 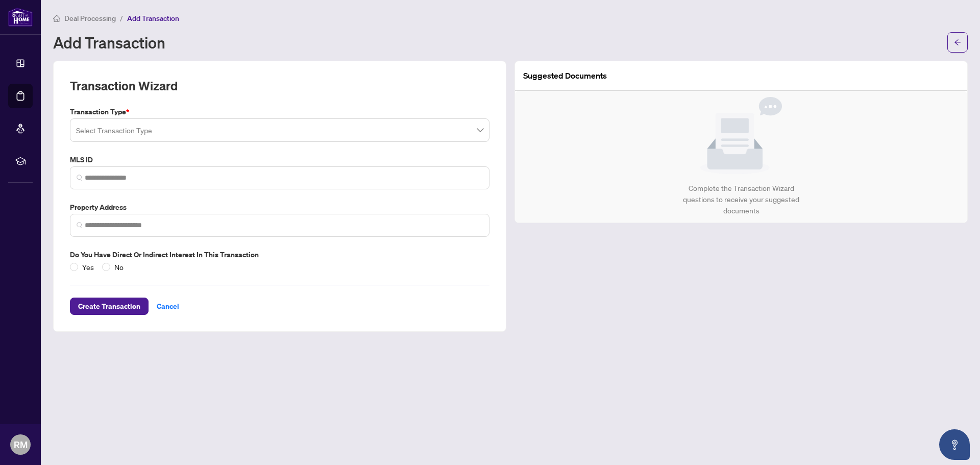 I want to click on button: Create Transaction, so click(x=110, y=307).